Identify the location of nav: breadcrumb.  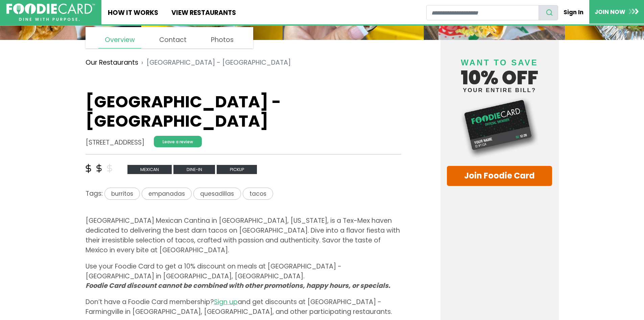
(243, 63).